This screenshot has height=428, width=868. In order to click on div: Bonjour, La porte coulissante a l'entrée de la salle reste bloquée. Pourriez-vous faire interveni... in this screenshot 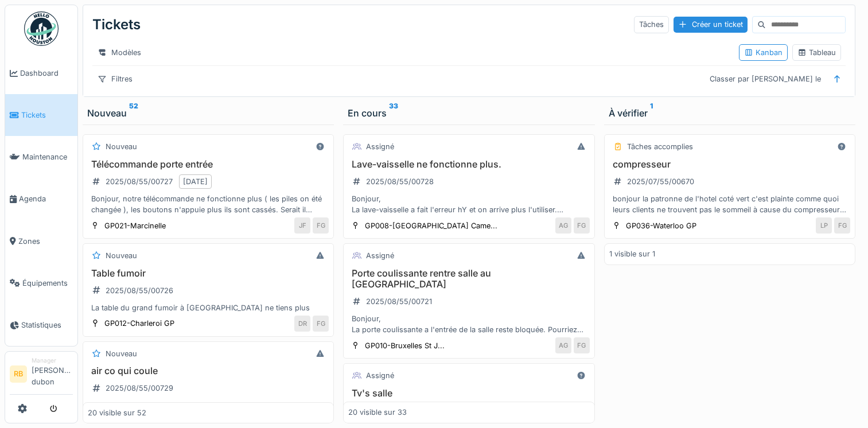, I will do `click(469, 324)`.